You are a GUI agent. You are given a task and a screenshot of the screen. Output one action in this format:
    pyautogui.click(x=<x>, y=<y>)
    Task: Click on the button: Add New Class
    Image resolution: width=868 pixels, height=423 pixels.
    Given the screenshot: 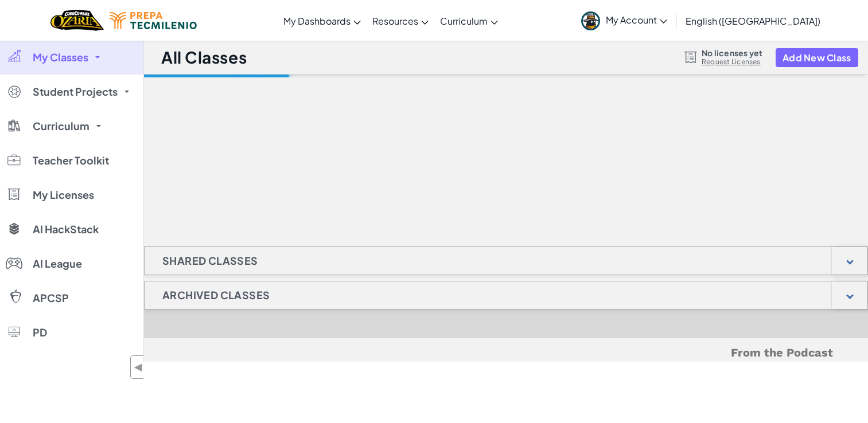 What is the action you would take?
    pyautogui.click(x=817, y=57)
    